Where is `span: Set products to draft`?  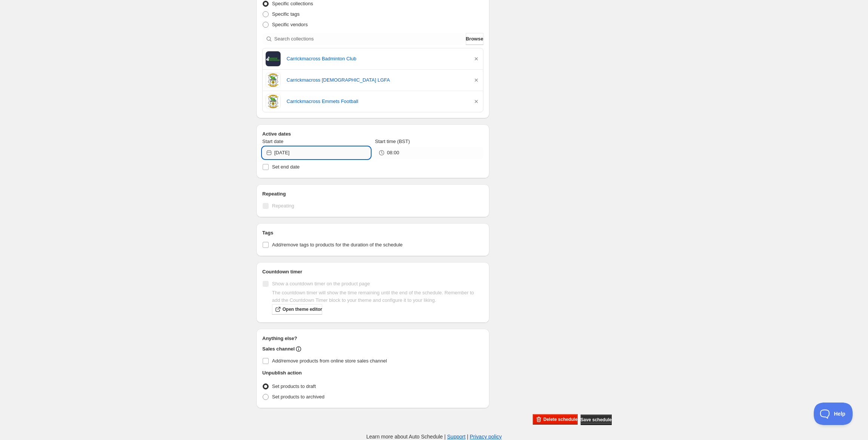
span: Set products to draft is located at coordinates (294, 386).